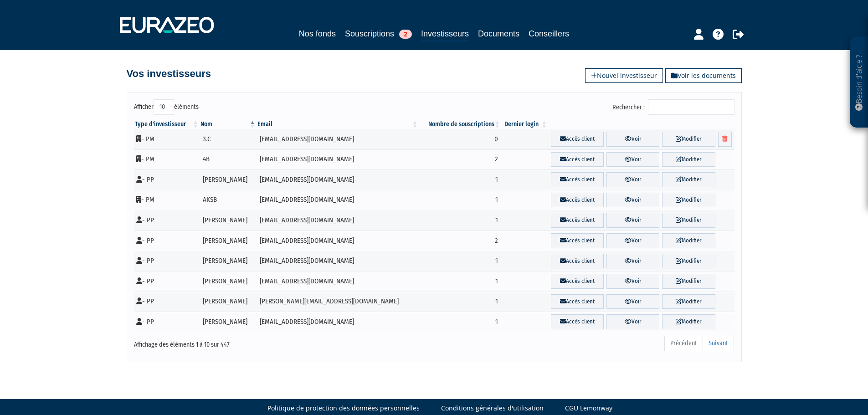  What do you see at coordinates (344, 408) in the screenshot?
I see `a: Politique de protection des données personnelles` at bounding box center [344, 408].